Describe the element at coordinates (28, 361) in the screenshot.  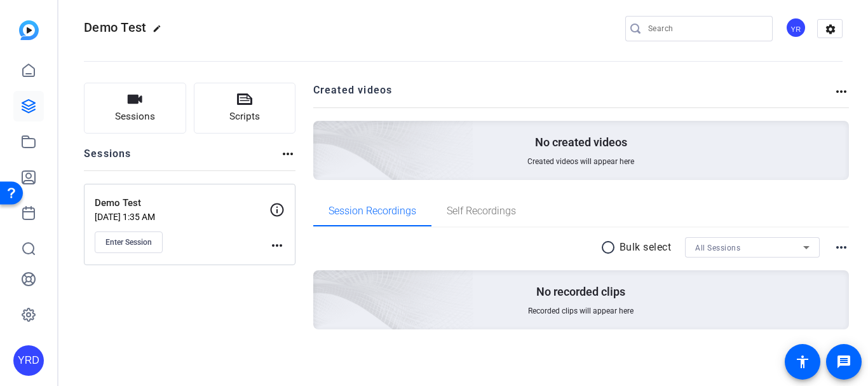
I see `div: YRD` at that location.